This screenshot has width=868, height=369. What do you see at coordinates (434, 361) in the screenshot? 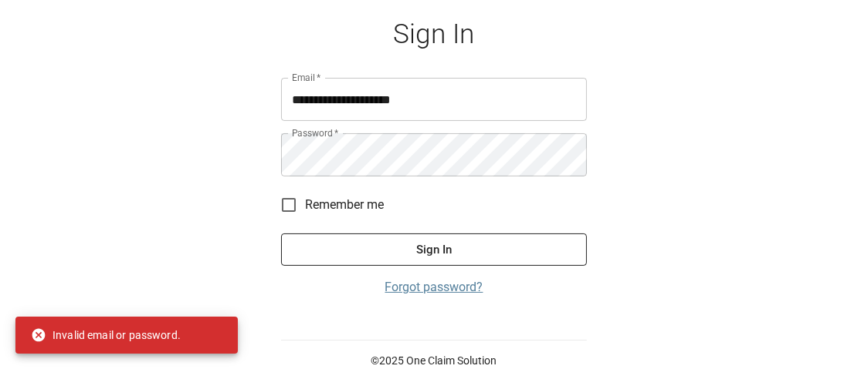
I see `p: © 2025 One Claim Solution` at bounding box center [434, 361].